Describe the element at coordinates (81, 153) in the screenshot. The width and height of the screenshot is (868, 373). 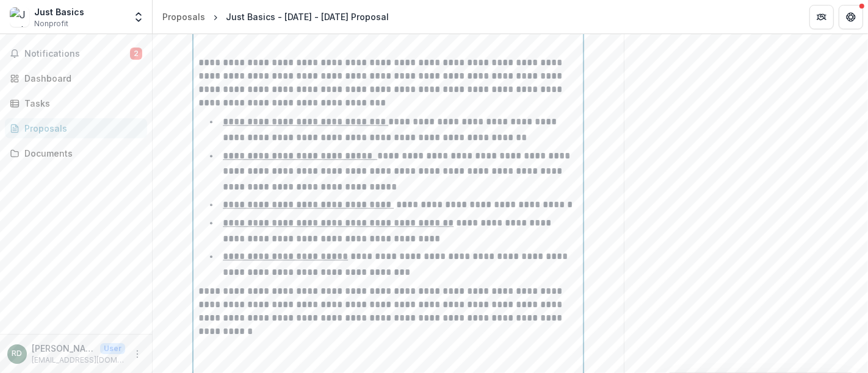
I see `div: Documents` at that location.